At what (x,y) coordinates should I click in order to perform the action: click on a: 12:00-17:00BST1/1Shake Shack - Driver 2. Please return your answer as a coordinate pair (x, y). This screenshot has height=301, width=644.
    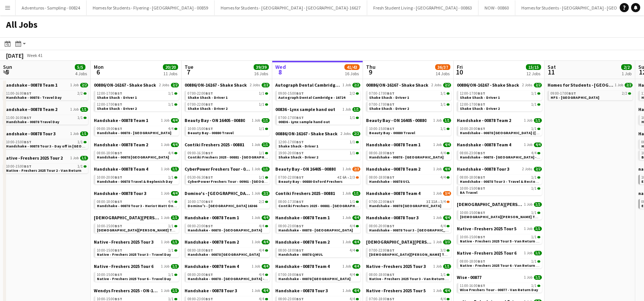
    Looking at the image, I should click on (137, 106).